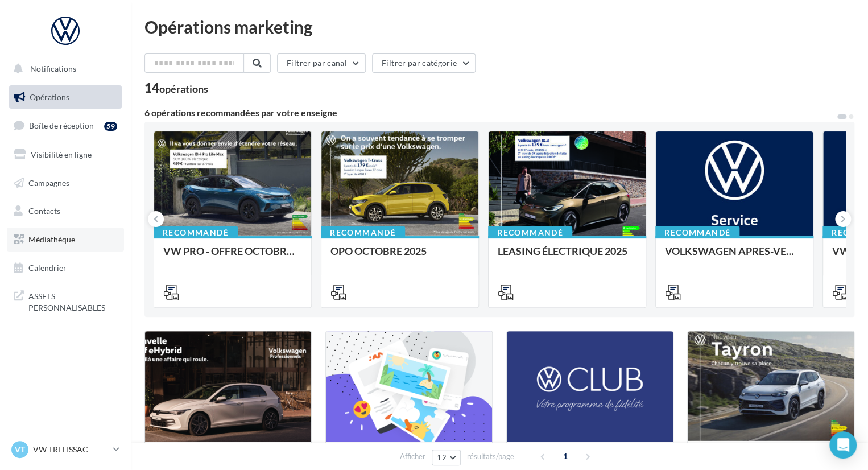  I want to click on span: Calendrier, so click(48, 268).